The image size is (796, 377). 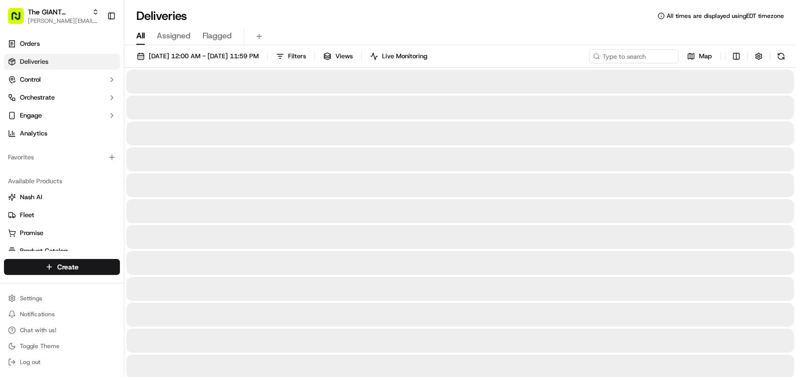 What do you see at coordinates (62, 362) in the screenshot?
I see `button: Log out` at bounding box center [62, 362].